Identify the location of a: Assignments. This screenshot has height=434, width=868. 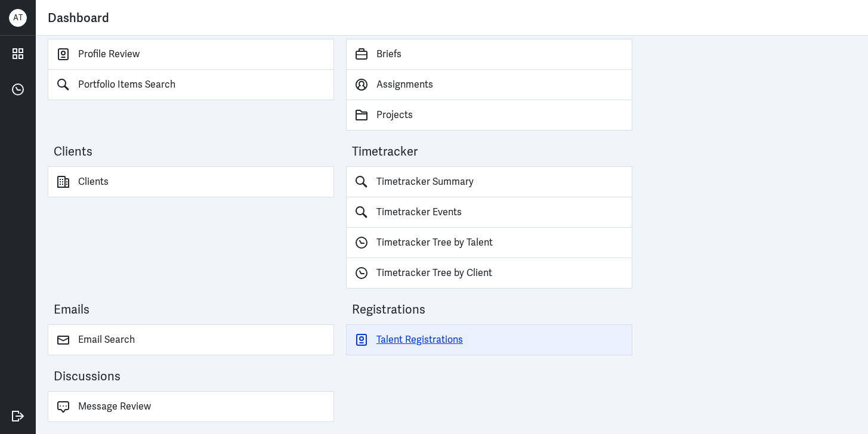
(489, 84).